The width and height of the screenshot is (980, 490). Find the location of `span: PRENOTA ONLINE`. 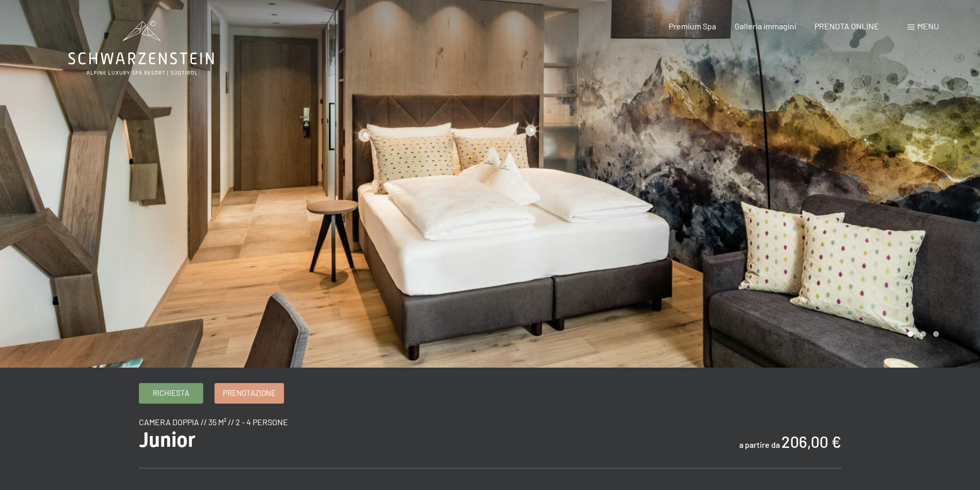

span: PRENOTA ONLINE is located at coordinates (847, 26).